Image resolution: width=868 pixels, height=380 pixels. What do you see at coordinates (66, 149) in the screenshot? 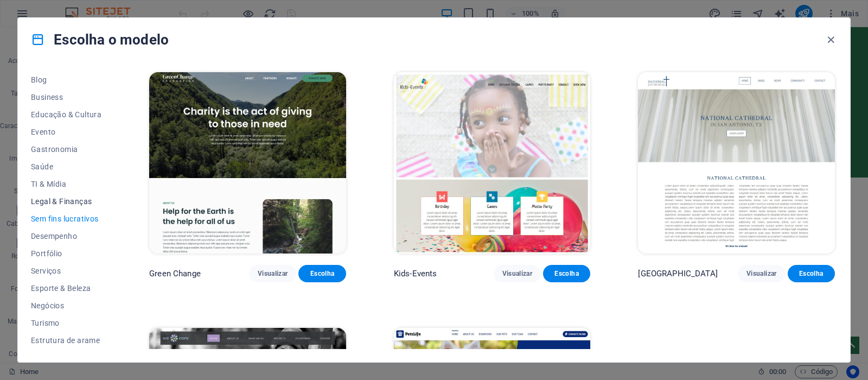
I see `span: Gastronomia` at bounding box center [66, 149].